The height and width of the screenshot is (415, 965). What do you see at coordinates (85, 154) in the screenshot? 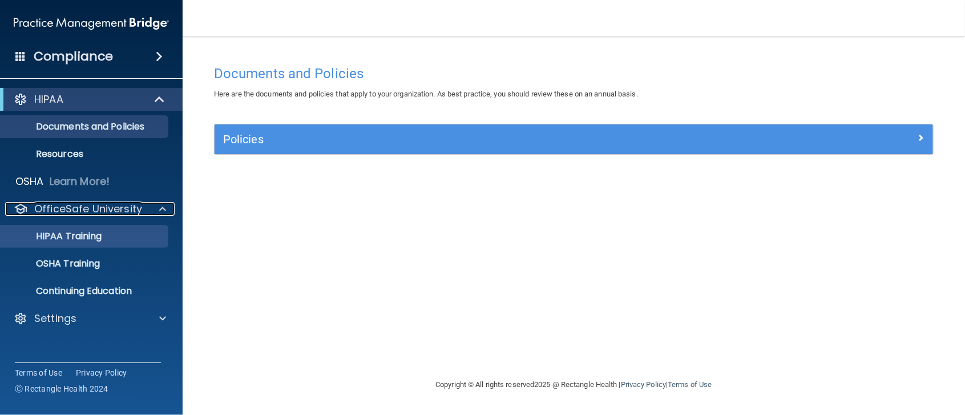
I see `p: Resources` at bounding box center [85, 154].